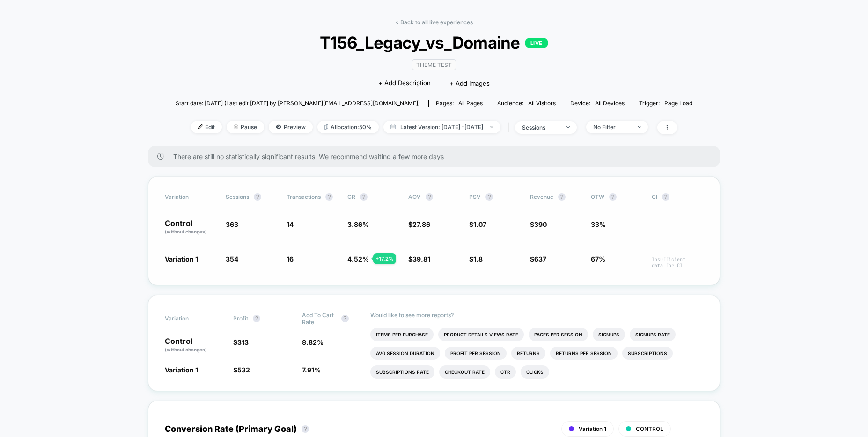 The width and height of the screenshot is (868, 437). What do you see at coordinates (232, 224) in the screenshot?
I see `span: 363` at bounding box center [232, 224].